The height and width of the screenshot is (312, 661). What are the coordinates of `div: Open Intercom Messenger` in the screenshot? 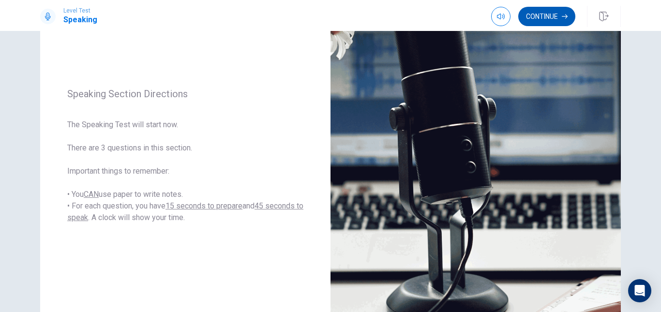 It's located at (640, 291).